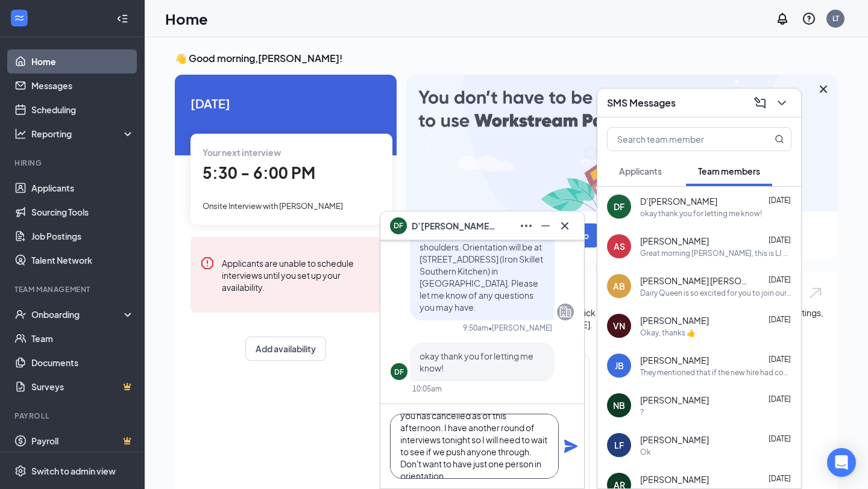 The image size is (868, 489). What do you see at coordinates (526, 226) in the screenshot?
I see `svg: Ellipses` at bounding box center [526, 226].